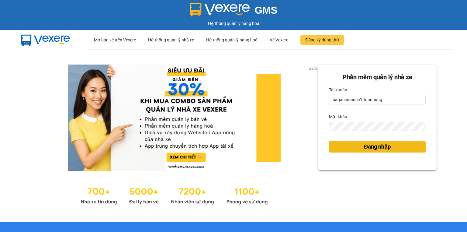 This screenshot has width=467, height=232. I want to click on label: Mật khẩu, so click(338, 116).